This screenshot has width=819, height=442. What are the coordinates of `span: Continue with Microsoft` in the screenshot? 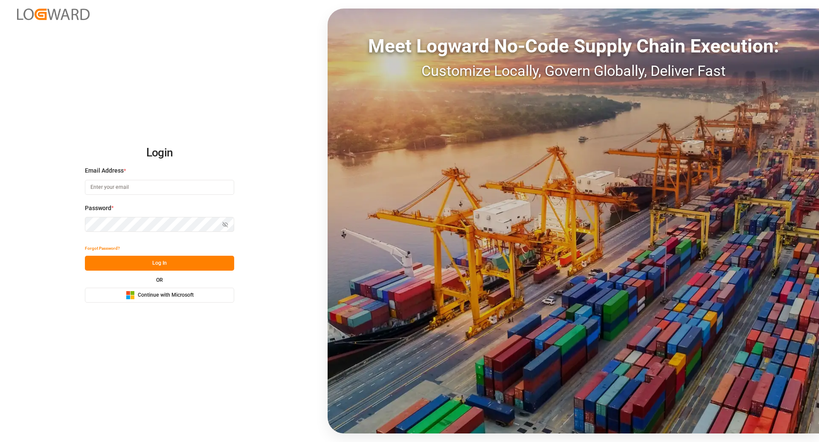 It's located at (166, 296).